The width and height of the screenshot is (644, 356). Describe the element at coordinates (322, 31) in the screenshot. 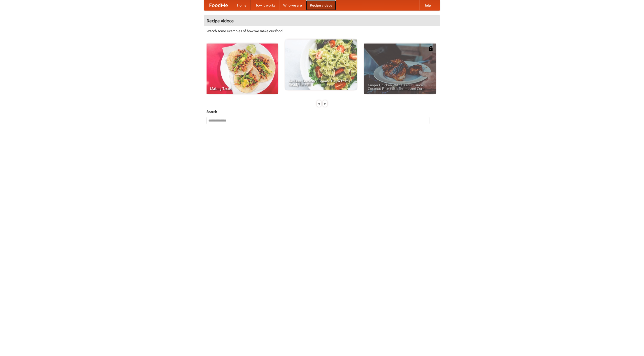

I see `p: Watch some examples of how we make our food!` at that location.